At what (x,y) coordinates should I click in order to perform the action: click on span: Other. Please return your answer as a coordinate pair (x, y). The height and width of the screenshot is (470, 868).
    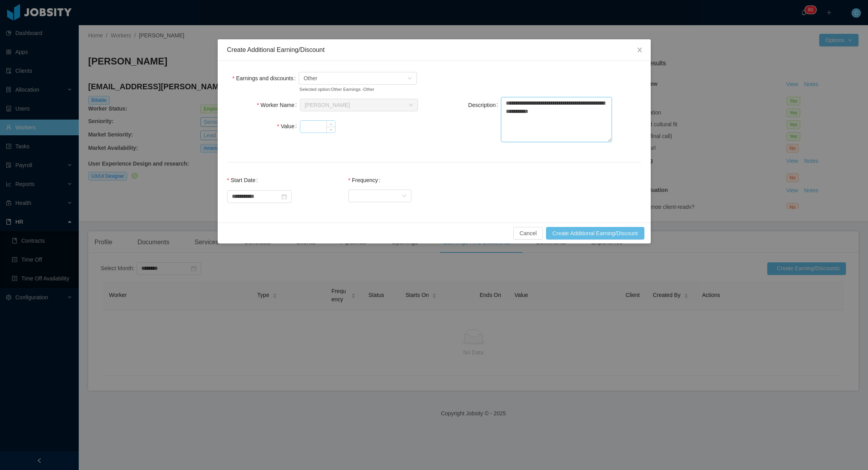
    Looking at the image, I should click on (310, 78).